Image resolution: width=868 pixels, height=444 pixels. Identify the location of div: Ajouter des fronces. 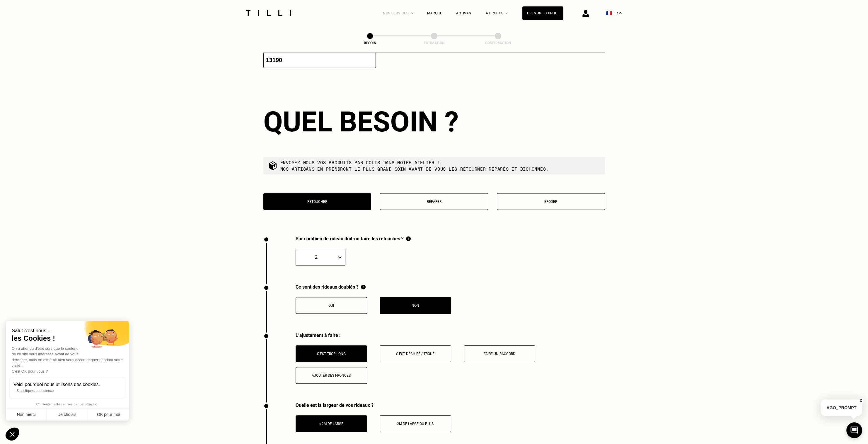
(331, 376).